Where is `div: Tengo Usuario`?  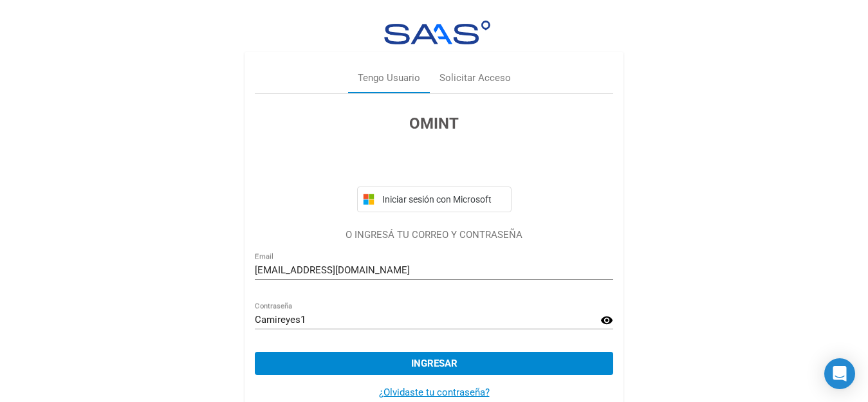
div: Tengo Usuario is located at coordinates (388, 78).